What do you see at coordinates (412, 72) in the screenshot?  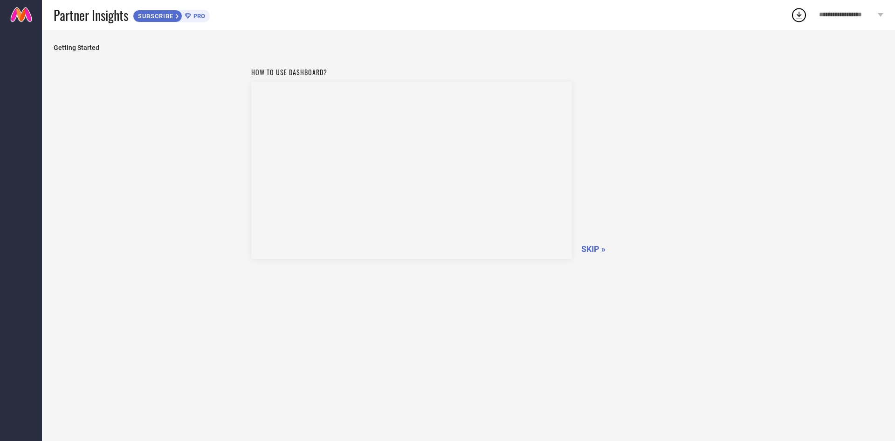 I see `h1: How to use dashboard?` at bounding box center [412, 72].